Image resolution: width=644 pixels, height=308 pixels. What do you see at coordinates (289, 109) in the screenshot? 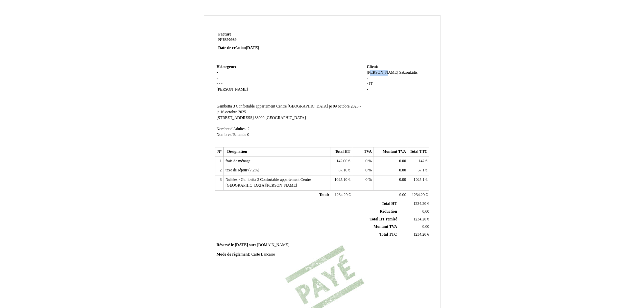
I see `span: je 09 octobre 2025 - je 16 octobre 2025` at bounding box center [289, 109].